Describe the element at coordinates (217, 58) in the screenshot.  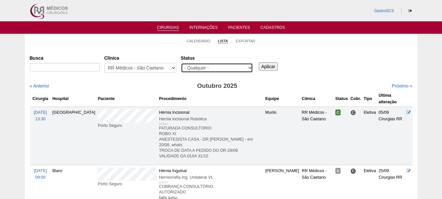
I see `label: Status` at that location.